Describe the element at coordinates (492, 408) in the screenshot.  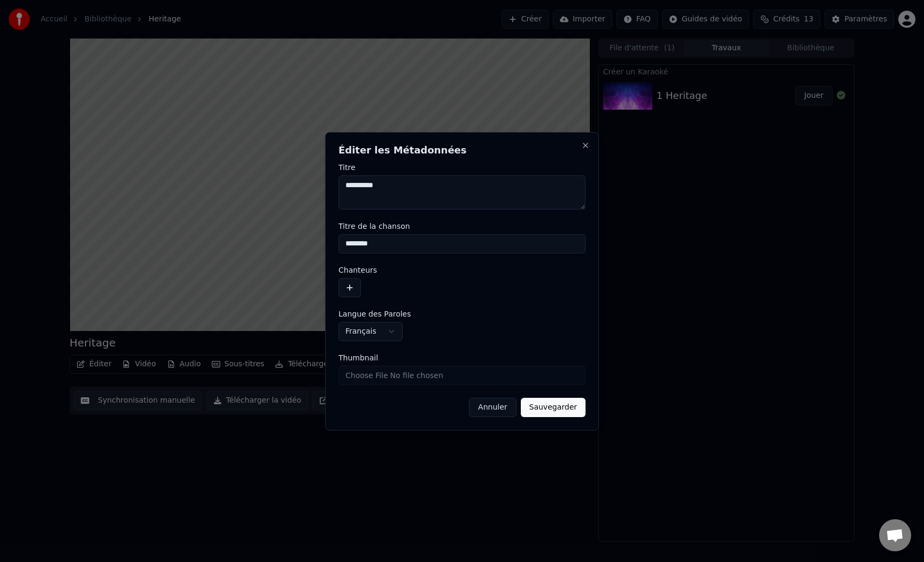
I see `button: Annuler` at that location.